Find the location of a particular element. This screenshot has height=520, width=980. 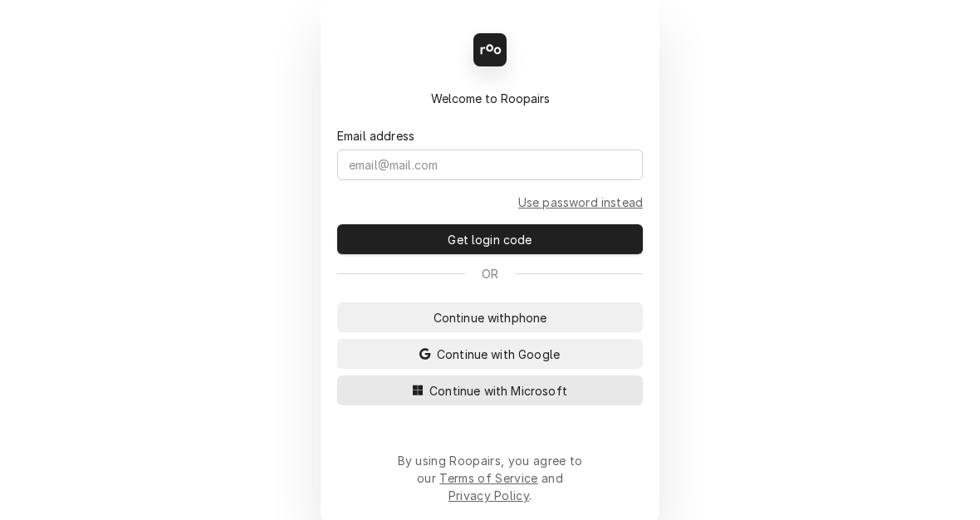

span: Continue with Google is located at coordinates (498, 353).